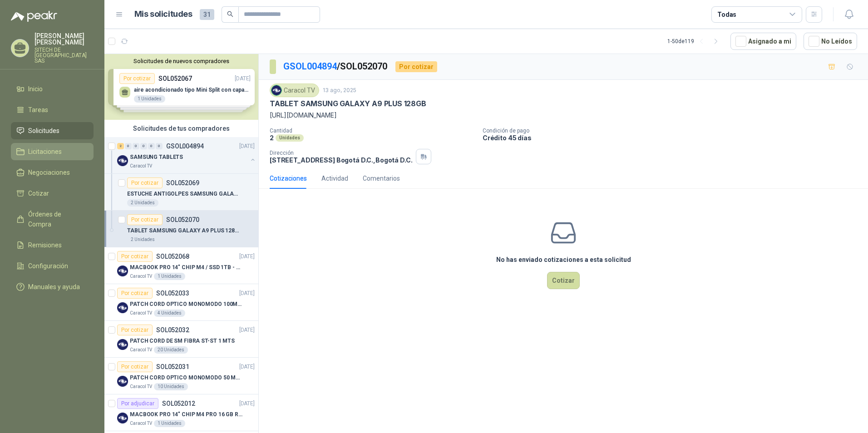 The height and width of the screenshot is (433, 868). Describe the element at coordinates (186, 304) in the screenshot. I see `p: PATCH CORD OPTICO MONOMODO 100MTS` at that location.